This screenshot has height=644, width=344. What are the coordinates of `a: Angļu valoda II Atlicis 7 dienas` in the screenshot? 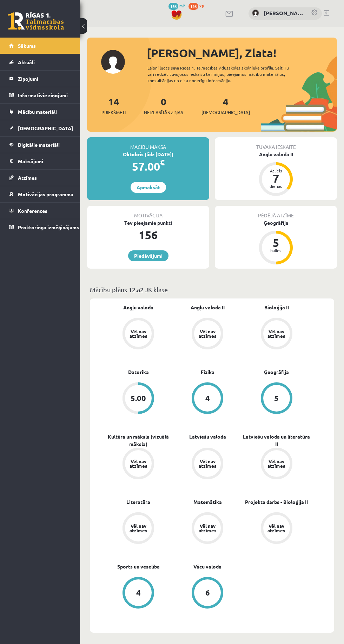 It's located at (276, 174).